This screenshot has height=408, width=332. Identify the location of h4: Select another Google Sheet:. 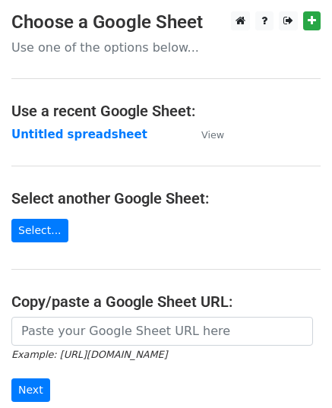
(166, 199).